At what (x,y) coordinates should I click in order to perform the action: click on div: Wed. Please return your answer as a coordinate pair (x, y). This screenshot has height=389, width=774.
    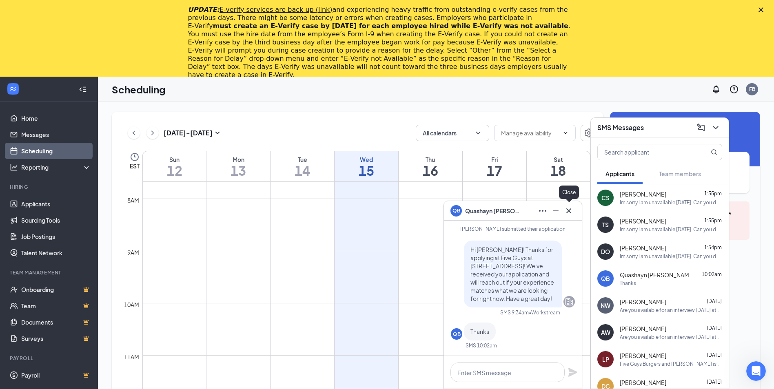
    Looking at the image, I should click on (366, 159).